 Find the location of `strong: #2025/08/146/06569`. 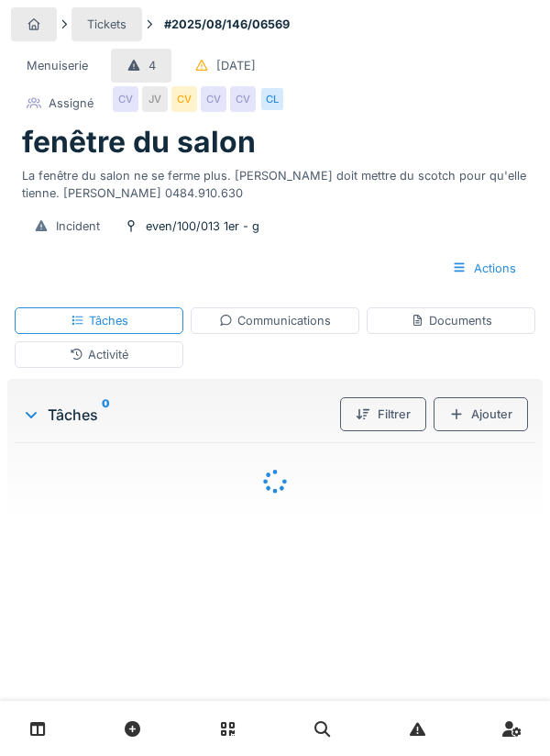

strong: #2025/08/146/06569 is located at coordinates (226, 24).